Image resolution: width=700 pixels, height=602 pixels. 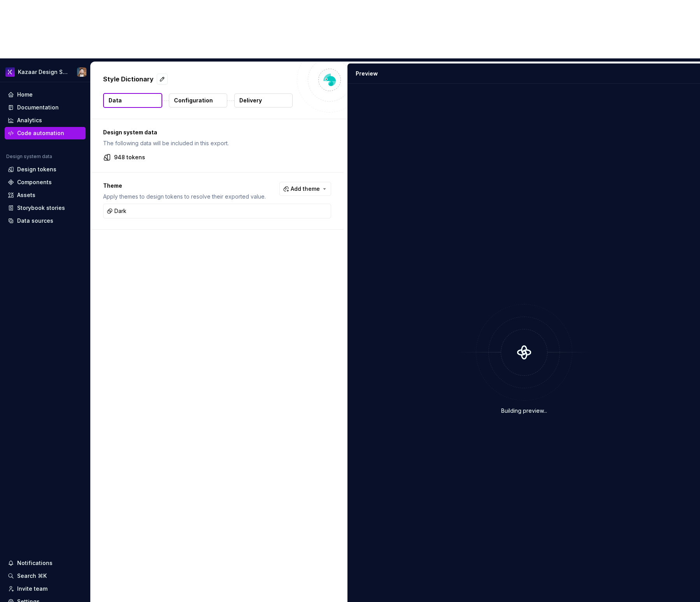 I want to click on a: Home, so click(x=45, y=95).